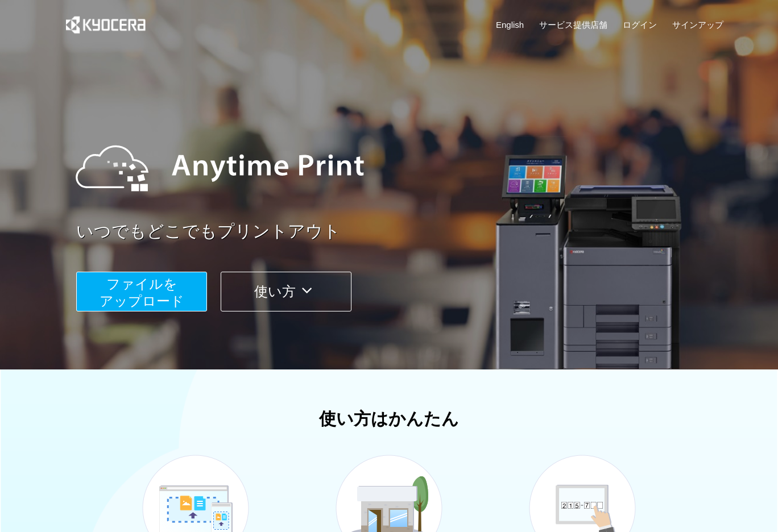  I want to click on a: English, so click(509, 24).